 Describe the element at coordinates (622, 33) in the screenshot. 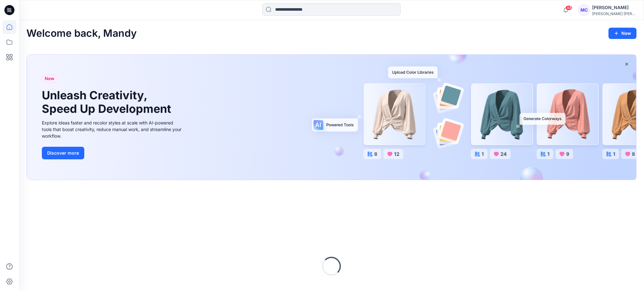

I see `button: New` at that location.